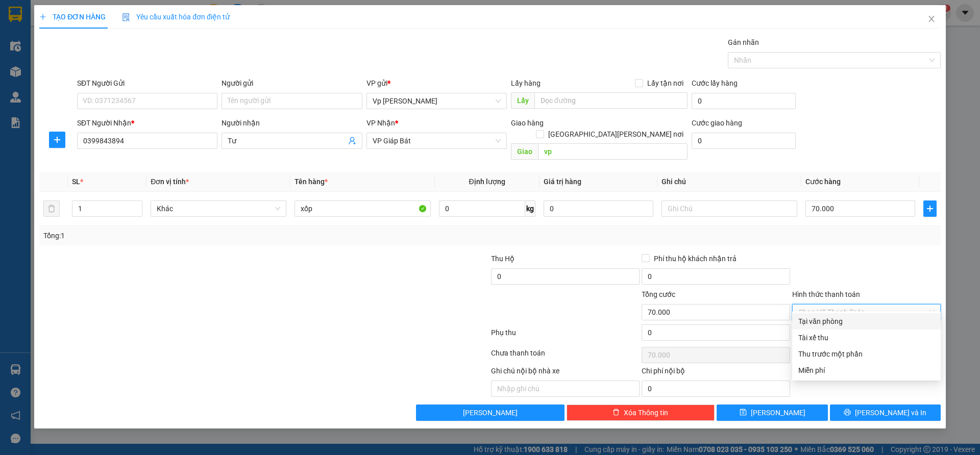 This screenshot has height=455, width=980. What do you see at coordinates (866, 354) in the screenshot?
I see `div: Thu trước một phần` at bounding box center [866, 354].